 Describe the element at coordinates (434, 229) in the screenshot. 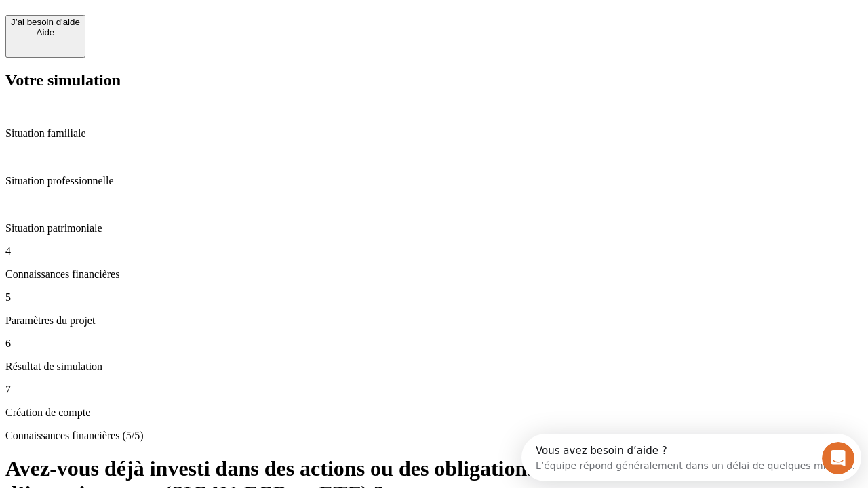

I see `p: Situation patrimoniale` at that location.